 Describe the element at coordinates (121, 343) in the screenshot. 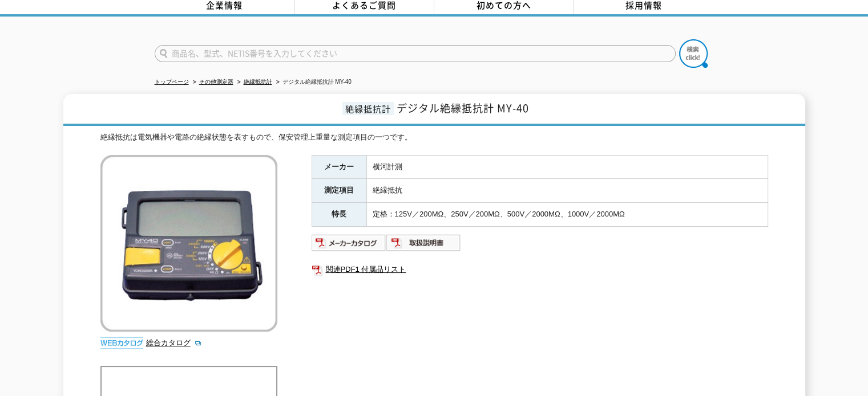

I see `img: webカタログ` at that location.